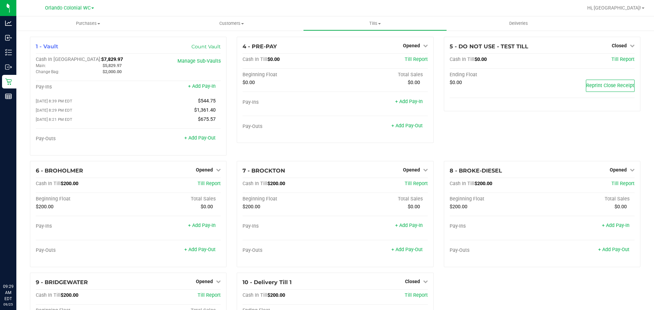 This screenshot has height=310, width=654. What do you see at coordinates (88, 24) in the screenshot?
I see `a: Purchases` at bounding box center [88, 24].